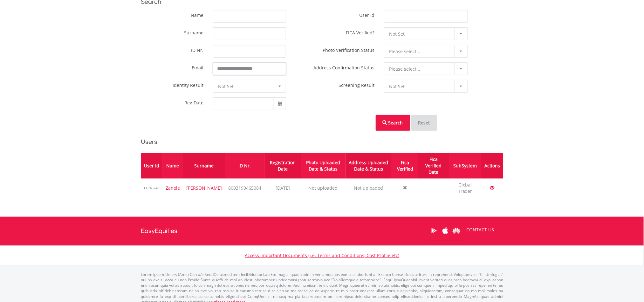 The image size is (644, 302). What do you see at coordinates (480, 229) in the screenshot?
I see `a: CONTACT US` at bounding box center [480, 229].